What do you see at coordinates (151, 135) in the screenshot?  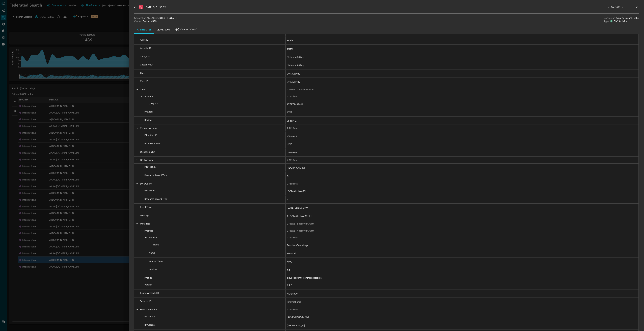 I see `span: Direction ID` at bounding box center [151, 135].